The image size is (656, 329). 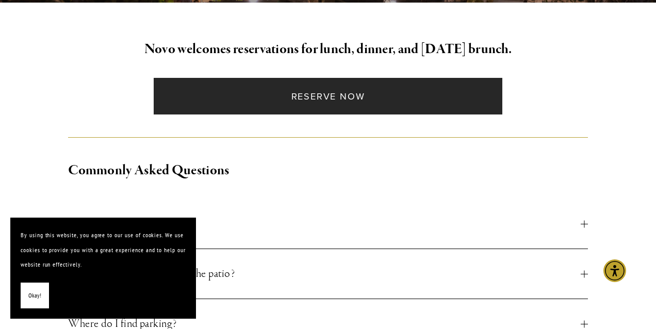 I want to click on span: Can I make a reservation for the patio?, so click(x=324, y=274).